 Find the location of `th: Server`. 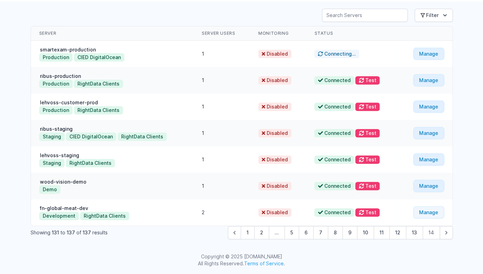

th: Server is located at coordinates (112, 33).